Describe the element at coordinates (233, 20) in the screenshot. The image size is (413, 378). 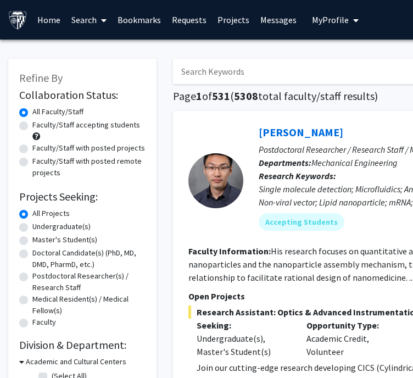
I see `a: Projects` at that location.